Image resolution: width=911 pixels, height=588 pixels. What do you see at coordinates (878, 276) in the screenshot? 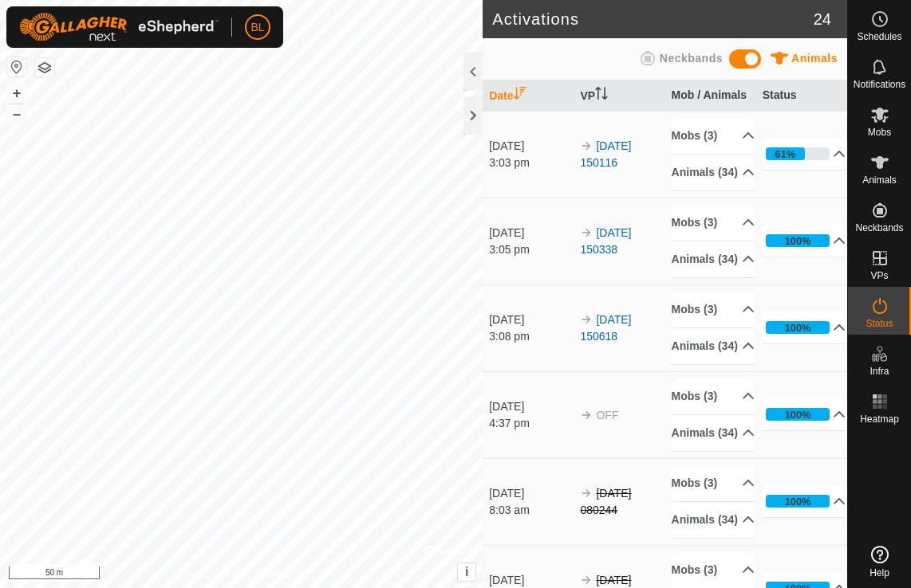
I see `span: VPs` at bounding box center [878, 276].